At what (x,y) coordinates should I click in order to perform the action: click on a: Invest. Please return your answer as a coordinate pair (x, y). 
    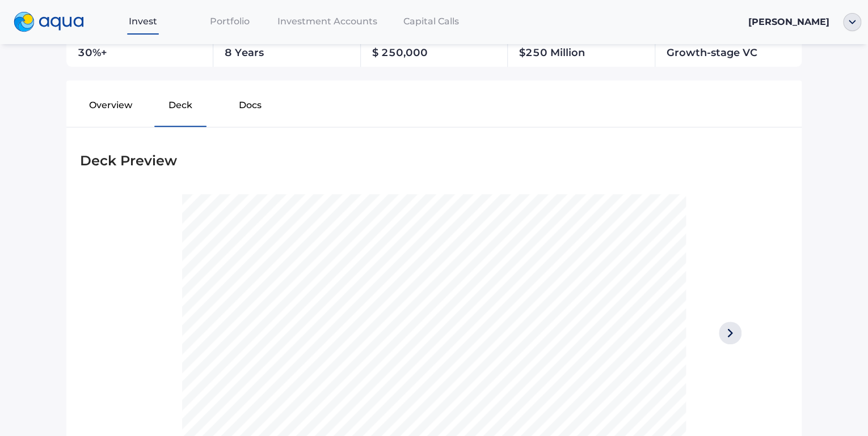
    Looking at the image, I should click on (143, 21).